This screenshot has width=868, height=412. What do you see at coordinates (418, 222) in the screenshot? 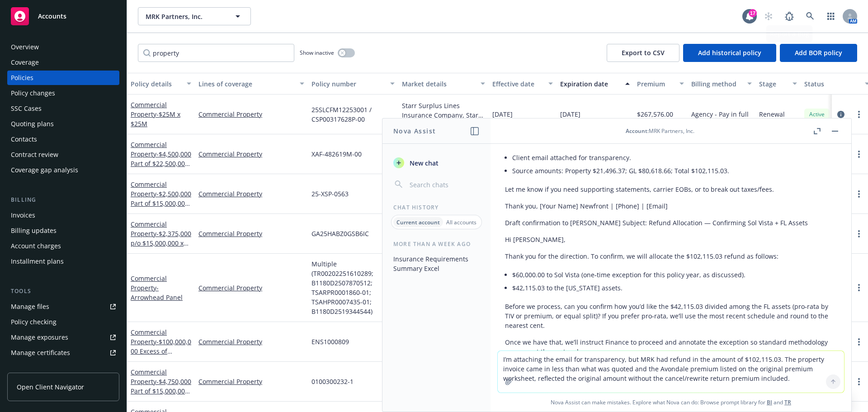
I see `p: Current account` at bounding box center [418, 222].